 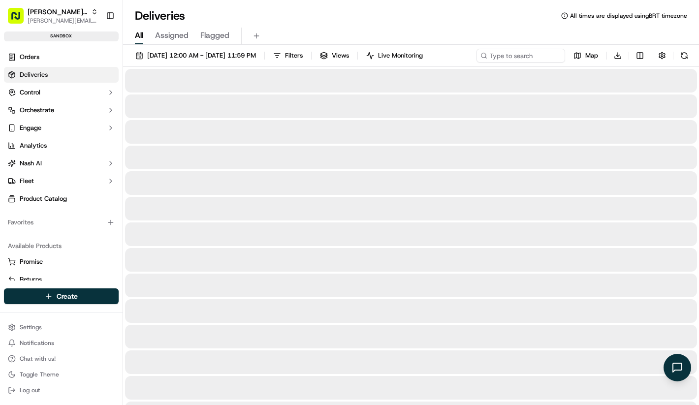 What do you see at coordinates (33, 75) in the screenshot?
I see `span: Deliveries` at bounding box center [33, 75].